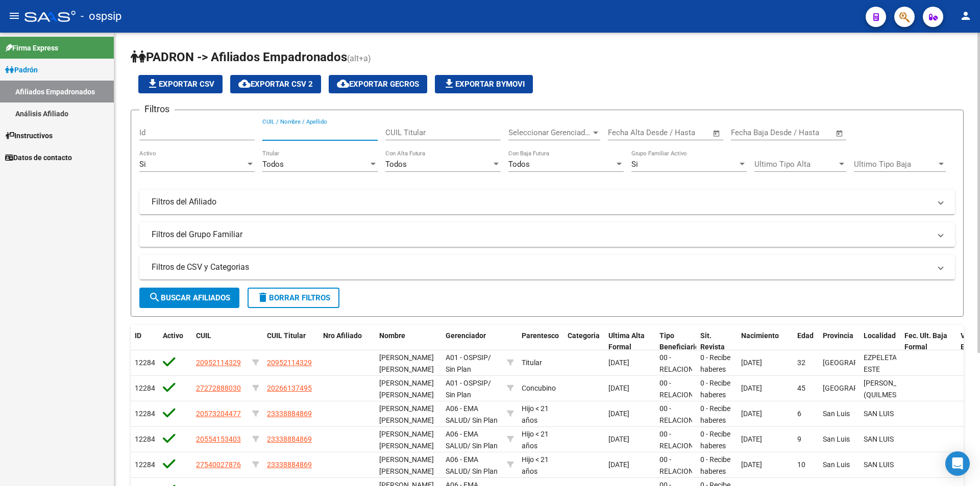 The width and height of the screenshot is (980, 486). I want to click on datatable-header-cell: Localidad, so click(880, 342).